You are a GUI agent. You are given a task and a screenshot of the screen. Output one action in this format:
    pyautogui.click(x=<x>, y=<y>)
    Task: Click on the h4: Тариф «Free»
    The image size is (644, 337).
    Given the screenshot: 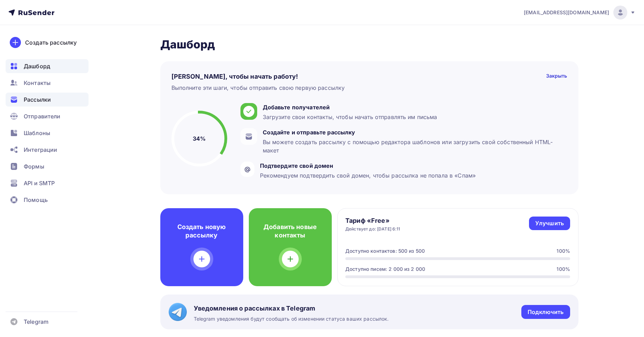 What is the action you would take?
    pyautogui.click(x=373, y=221)
    